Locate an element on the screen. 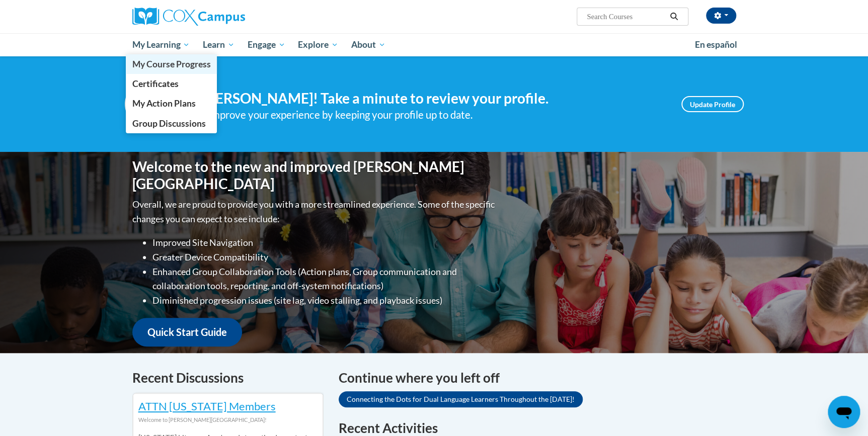 Image resolution: width=868 pixels, height=436 pixels. a: Learn is located at coordinates (218, 45).